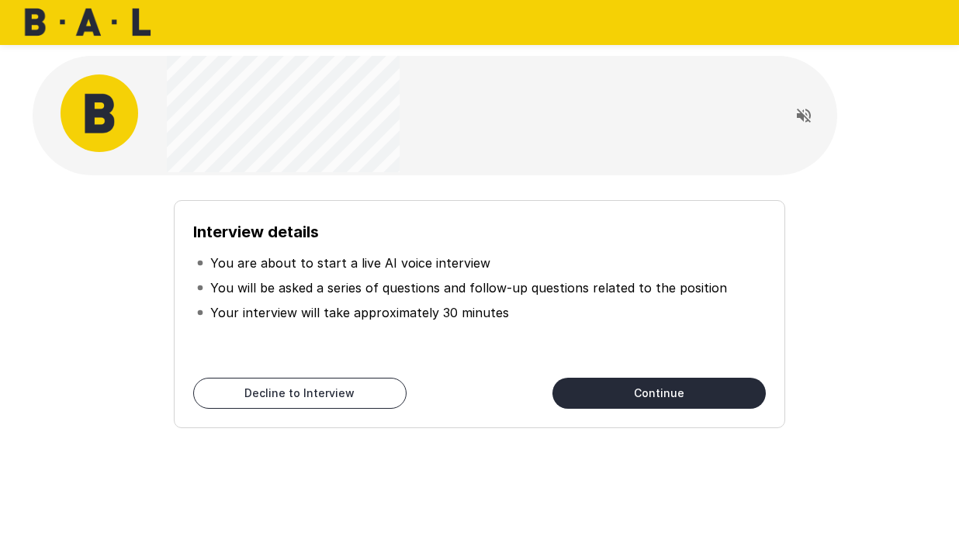 This screenshot has width=959, height=560. What do you see at coordinates (256, 232) in the screenshot?
I see `b: Interview details` at bounding box center [256, 232].